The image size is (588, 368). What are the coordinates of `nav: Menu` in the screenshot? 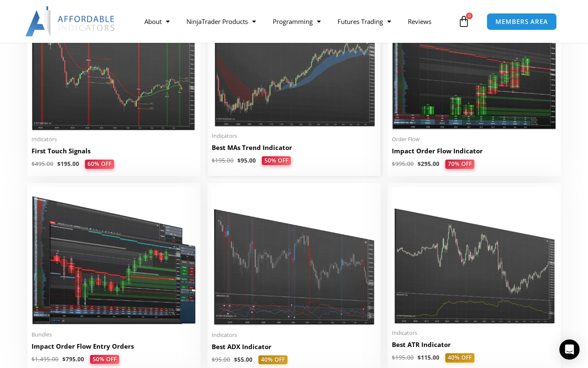 It's located at (296, 21).